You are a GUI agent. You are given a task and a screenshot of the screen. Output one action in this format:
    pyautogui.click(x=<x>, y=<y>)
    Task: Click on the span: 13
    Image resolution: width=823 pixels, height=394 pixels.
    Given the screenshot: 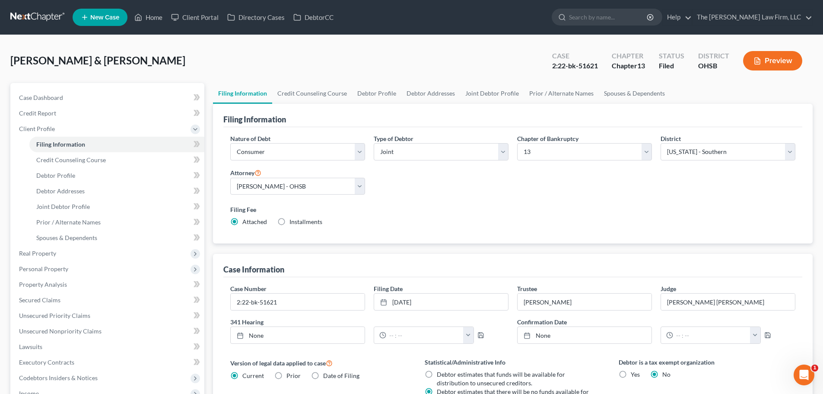 What is the action you would take?
    pyautogui.click(x=641, y=65)
    